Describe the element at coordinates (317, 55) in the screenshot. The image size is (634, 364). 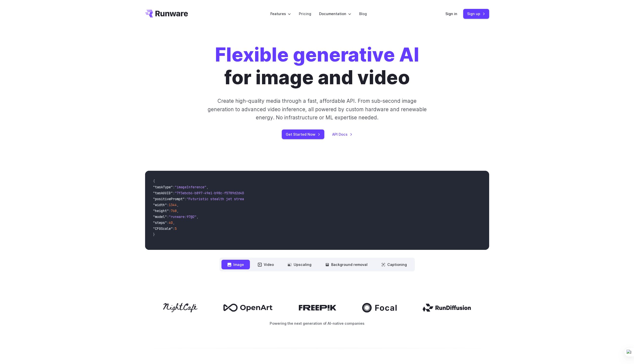
I see `strong: Flexible generative AI` at that location.